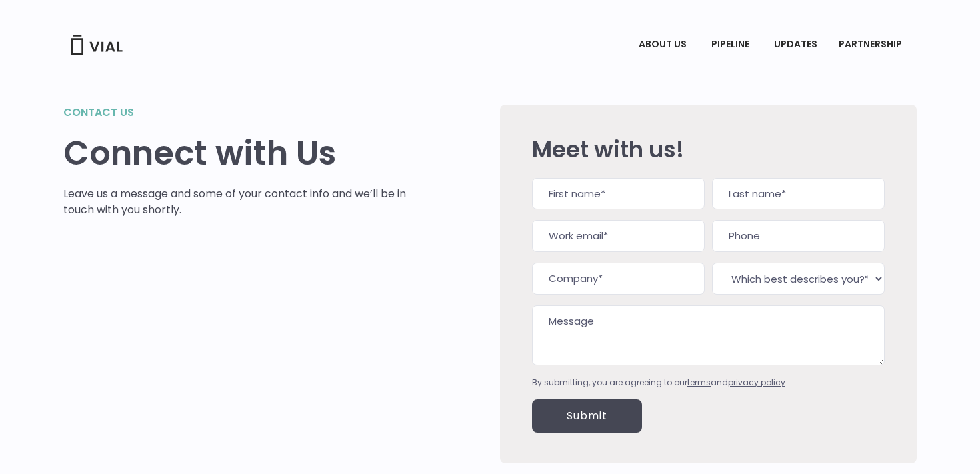 The width and height of the screenshot is (980, 474). Describe the element at coordinates (619, 279) in the screenshot. I see `input: Company*` at that location.